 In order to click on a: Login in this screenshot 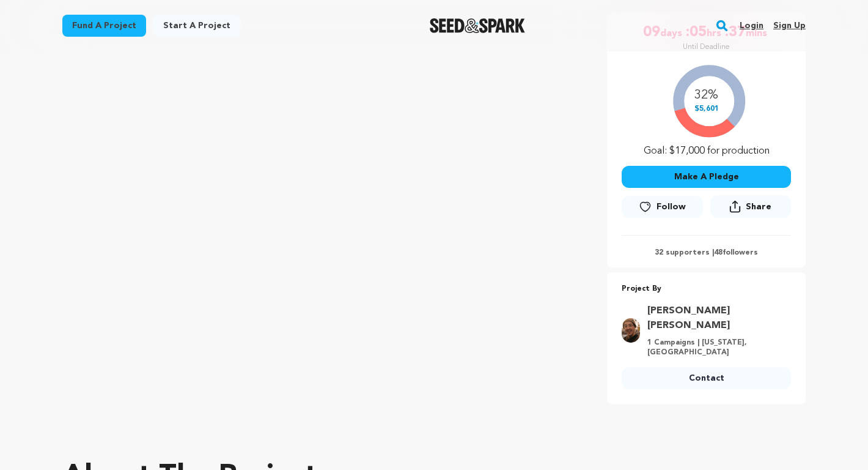, I will do `click(752, 25)`.